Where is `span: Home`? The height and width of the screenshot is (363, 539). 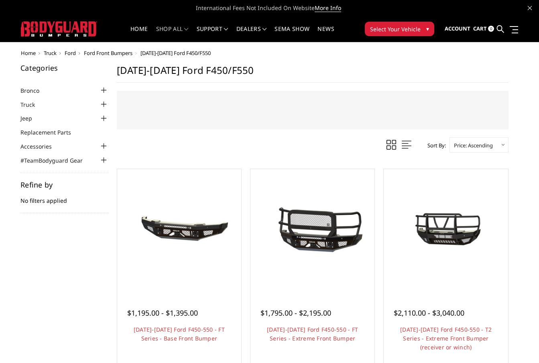 span: Home is located at coordinates (28, 53).